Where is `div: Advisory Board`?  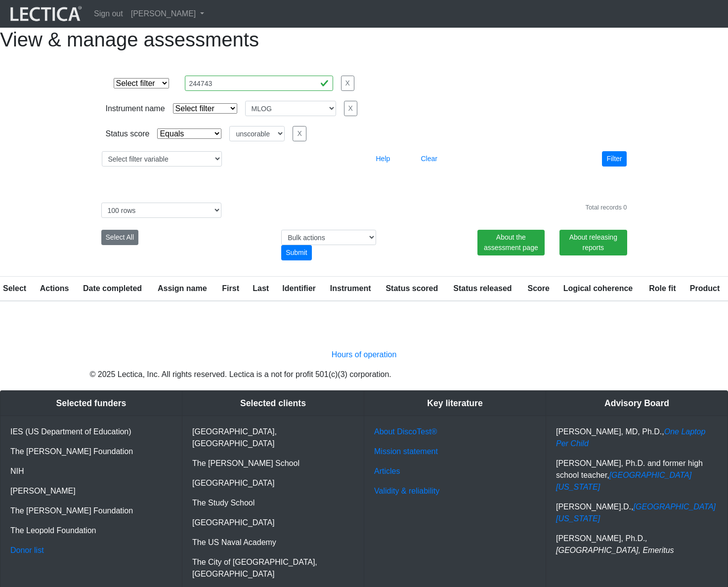
div: Advisory Board is located at coordinates (636, 403).